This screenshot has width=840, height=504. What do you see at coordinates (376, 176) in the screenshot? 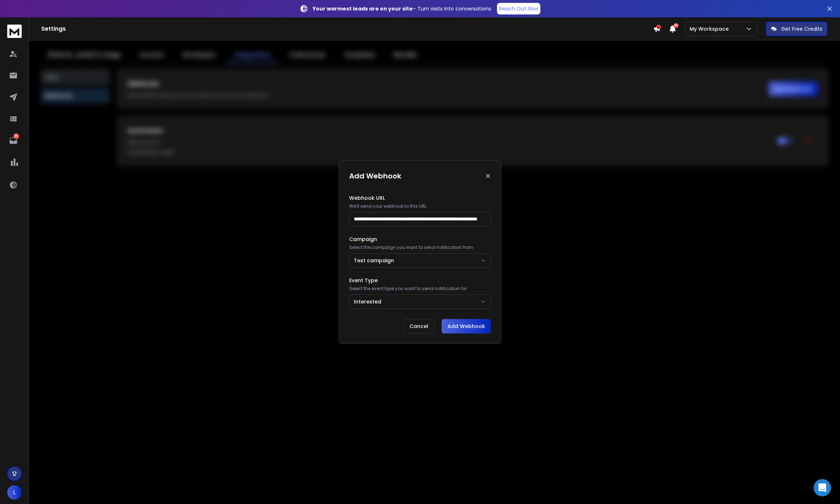
I see `h1: Add Webhook` at bounding box center [376, 176].